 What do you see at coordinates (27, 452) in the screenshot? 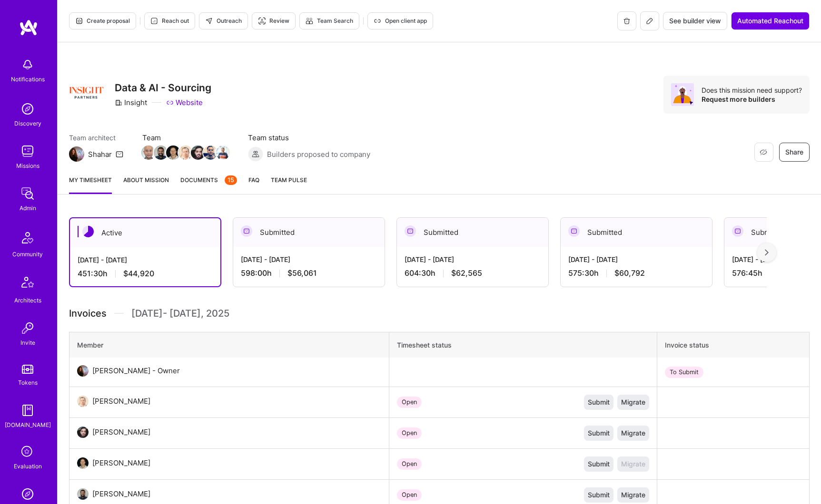
I see `i: icon SelectionTeam` at bounding box center [27, 452].